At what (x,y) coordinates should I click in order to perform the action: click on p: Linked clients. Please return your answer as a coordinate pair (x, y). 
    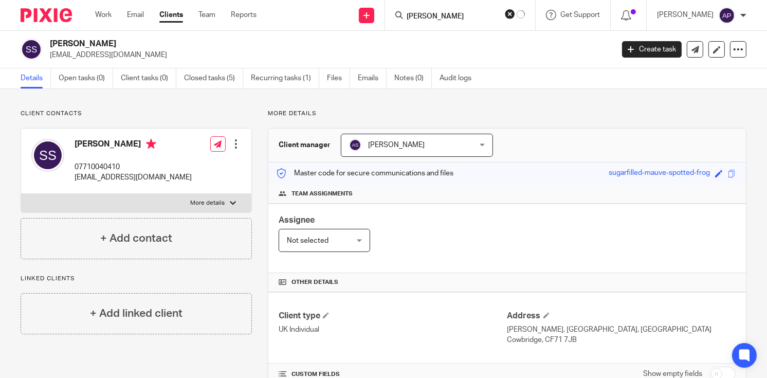
    Looking at the image, I should click on (136, 279).